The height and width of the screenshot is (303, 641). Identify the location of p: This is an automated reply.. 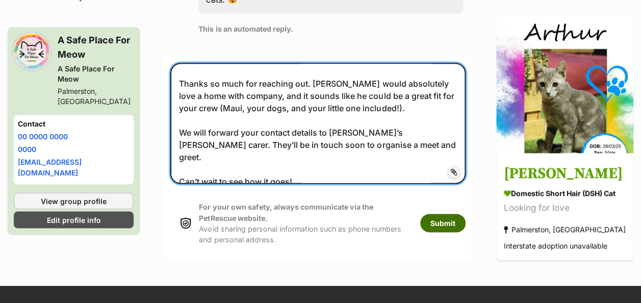
(330, 29).